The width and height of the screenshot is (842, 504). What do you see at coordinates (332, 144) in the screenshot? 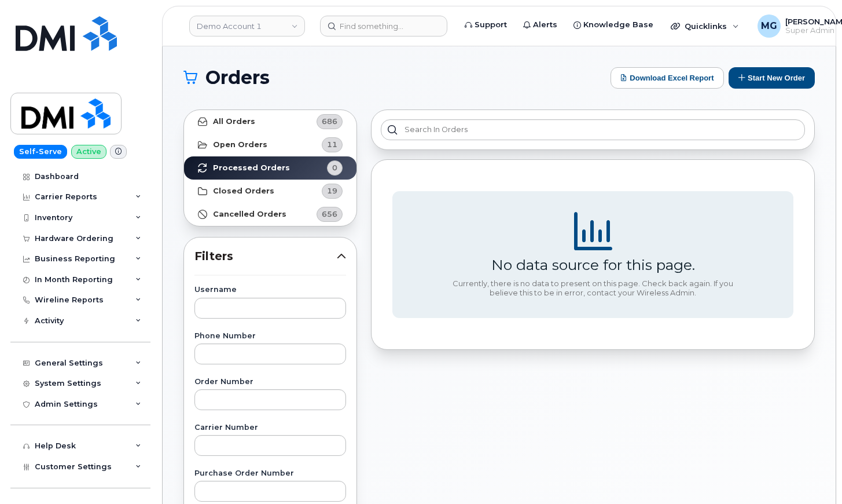
I see `span: 11` at bounding box center [332, 144].